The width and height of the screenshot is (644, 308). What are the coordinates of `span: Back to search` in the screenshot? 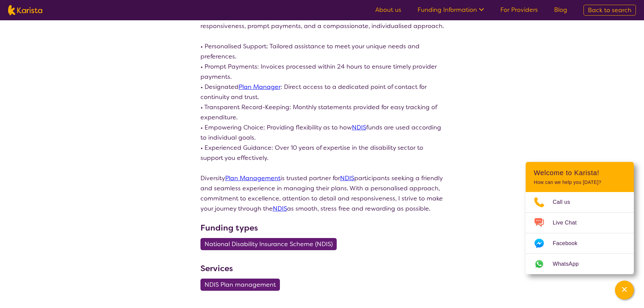 It's located at (609, 10).